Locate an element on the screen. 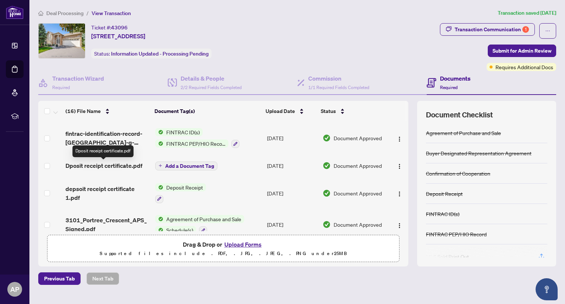  div: FINTRAC ID(s) is located at coordinates (443, 214).